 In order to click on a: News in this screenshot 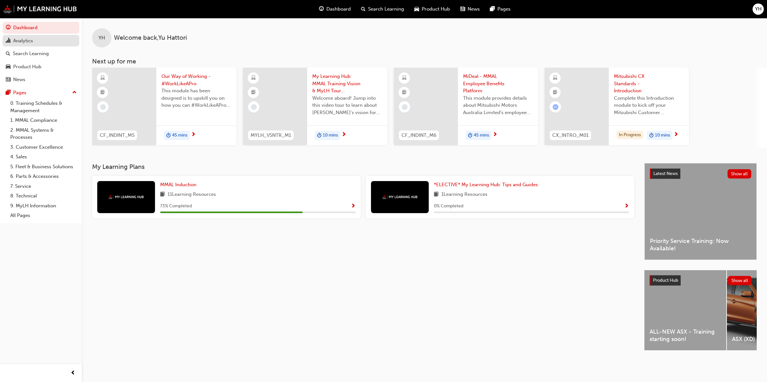, I will do `click(41, 80)`.